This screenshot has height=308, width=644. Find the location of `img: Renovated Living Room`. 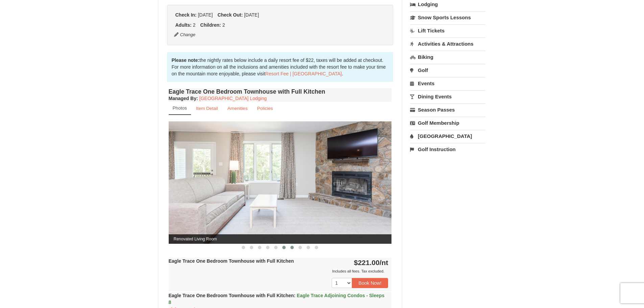

img: Renovated Living Room is located at coordinates (280, 182).